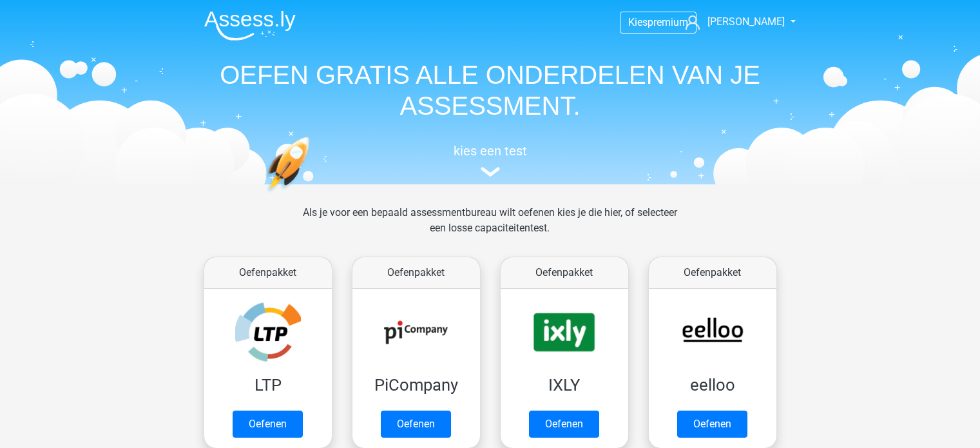 The image size is (980, 448). I want to click on a: kies een test, so click(490, 160).